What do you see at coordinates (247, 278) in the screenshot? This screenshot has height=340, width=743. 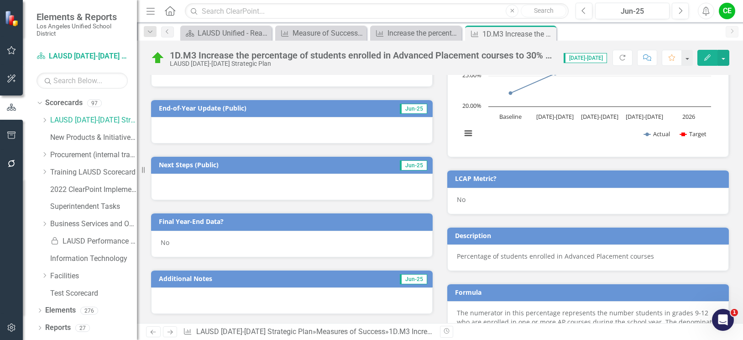 I see `h3: Additional Notes` at bounding box center [247, 278].